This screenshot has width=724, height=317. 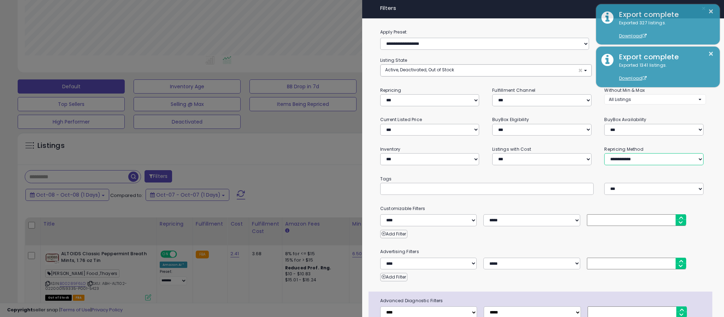 I want to click on small: Current Listed Price, so click(x=401, y=119).